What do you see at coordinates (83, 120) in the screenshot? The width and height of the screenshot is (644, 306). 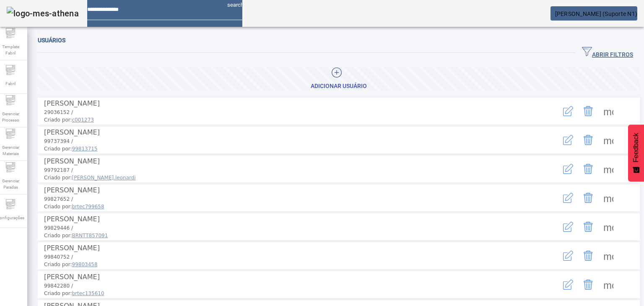 I see `span: c001273` at bounding box center [83, 120].